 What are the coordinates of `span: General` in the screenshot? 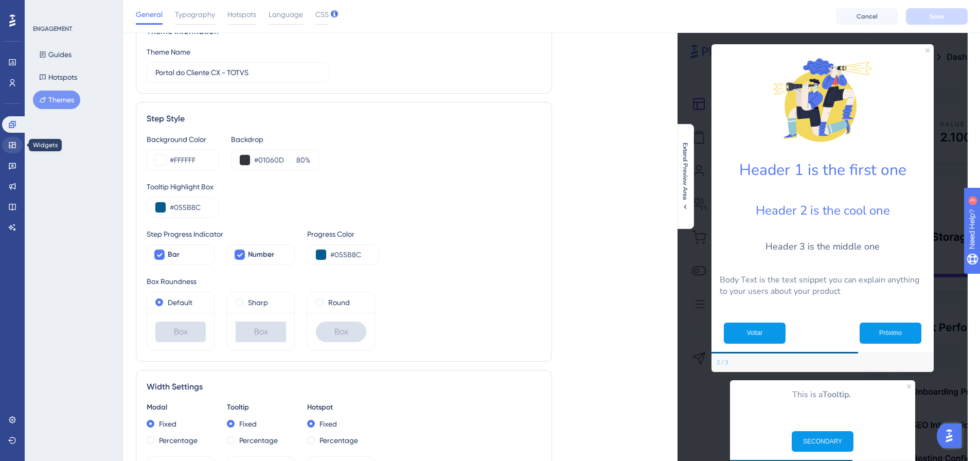 It's located at (150, 14).